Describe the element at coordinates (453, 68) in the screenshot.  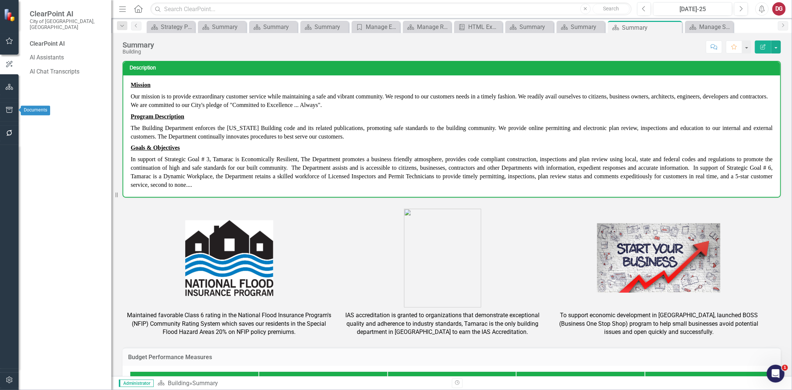
I see `h3: Description` at that location.